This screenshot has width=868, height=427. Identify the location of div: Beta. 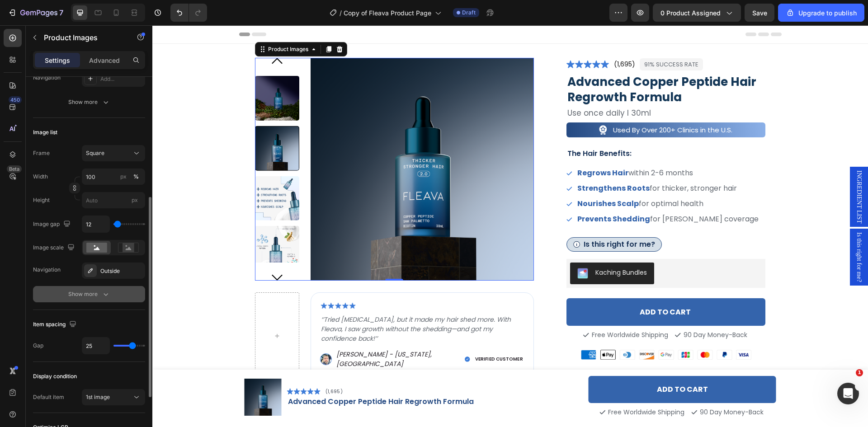
(14, 169).